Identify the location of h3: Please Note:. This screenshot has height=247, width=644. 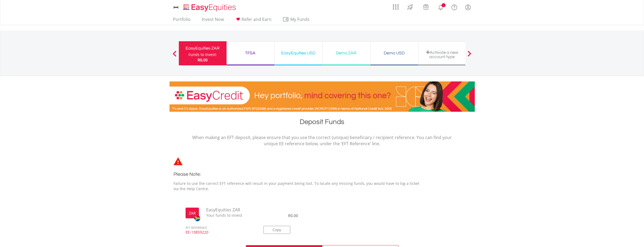
(299, 174).